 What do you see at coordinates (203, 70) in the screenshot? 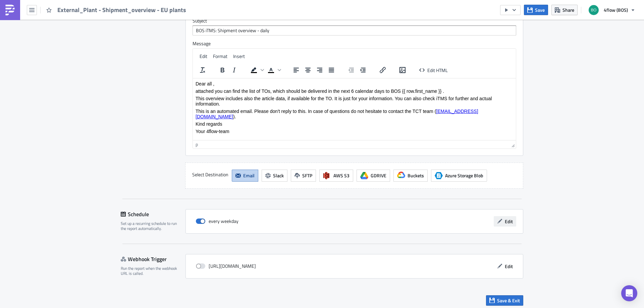
I see `button: Clear formatting` at bounding box center [203, 70].